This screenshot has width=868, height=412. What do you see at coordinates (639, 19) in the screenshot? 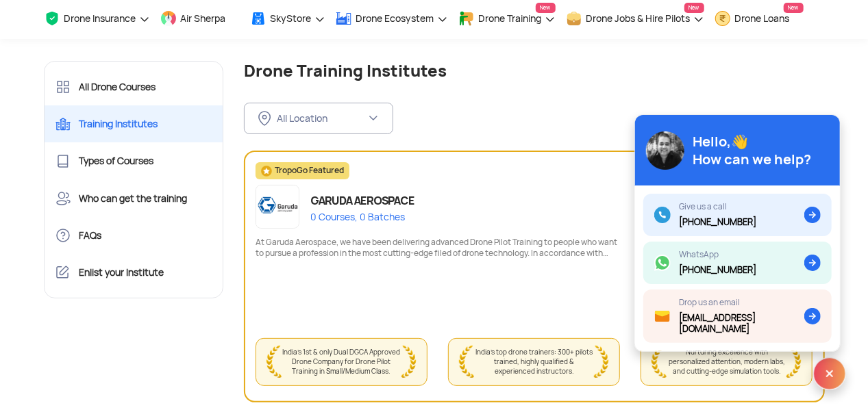
I see `span: Drone Jobs & Hire Pilots` at bounding box center [639, 19].